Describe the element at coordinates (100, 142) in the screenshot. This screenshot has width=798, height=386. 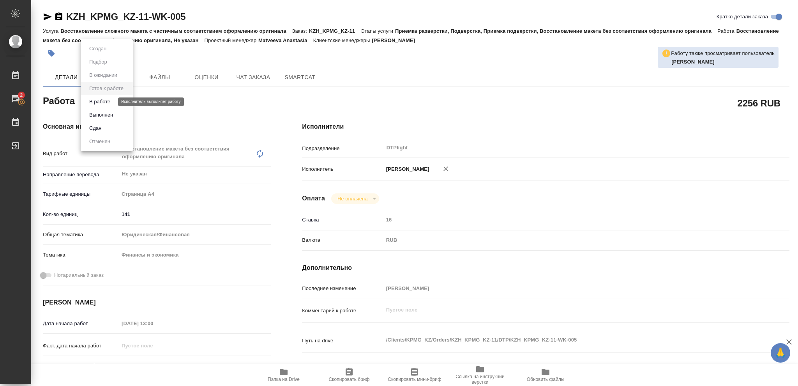
I see `button: Отменен` at that location.